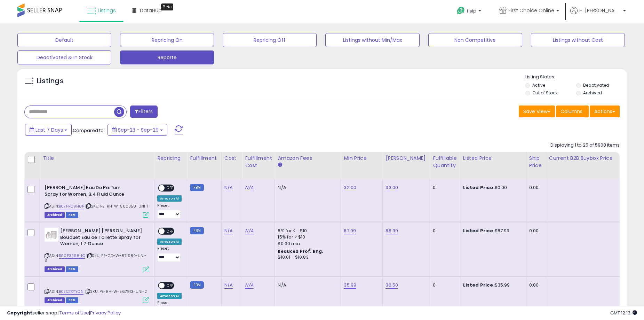 The image size is (644, 320). What do you see at coordinates (623, 313) in the screenshot?
I see `span: 2025-10-7 12:13 GMT` at bounding box center [623, 313].